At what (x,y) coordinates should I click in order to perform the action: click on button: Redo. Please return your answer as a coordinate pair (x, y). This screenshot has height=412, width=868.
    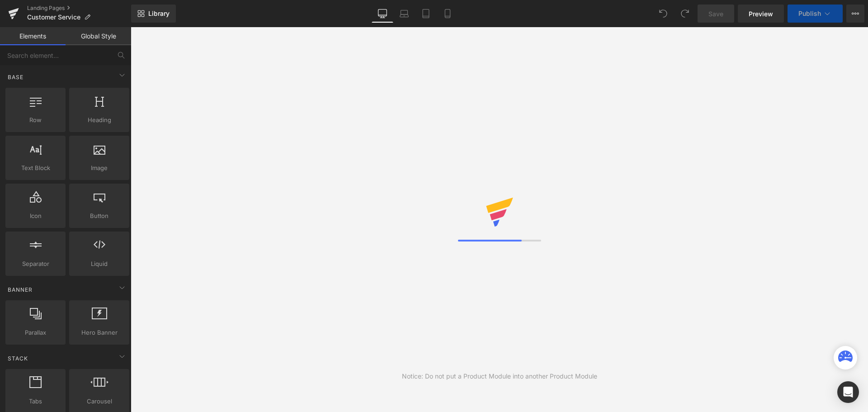
    Looking at the image, I should click on (685, 14).